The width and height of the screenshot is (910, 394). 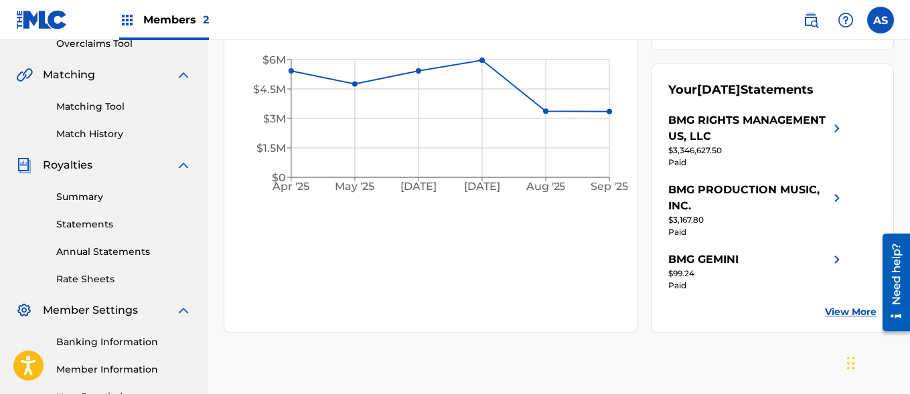 I want to click on img: MLC Logo, so click(x=42, y=19).